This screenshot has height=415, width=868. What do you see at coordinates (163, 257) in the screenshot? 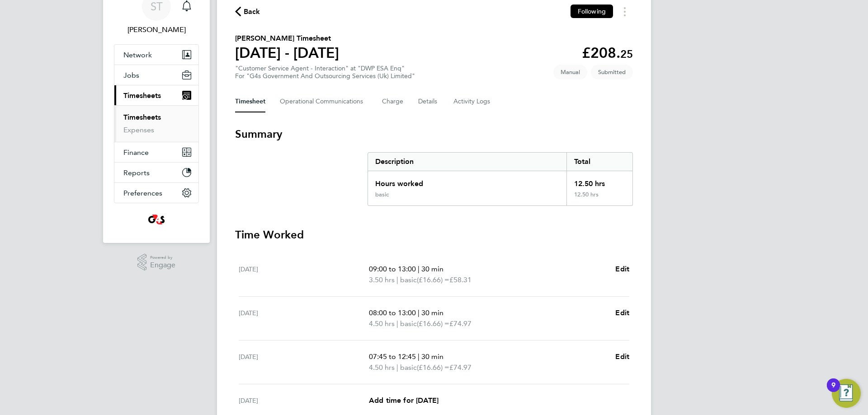
I see `span: Powered by` at bounding box center [163, 257].